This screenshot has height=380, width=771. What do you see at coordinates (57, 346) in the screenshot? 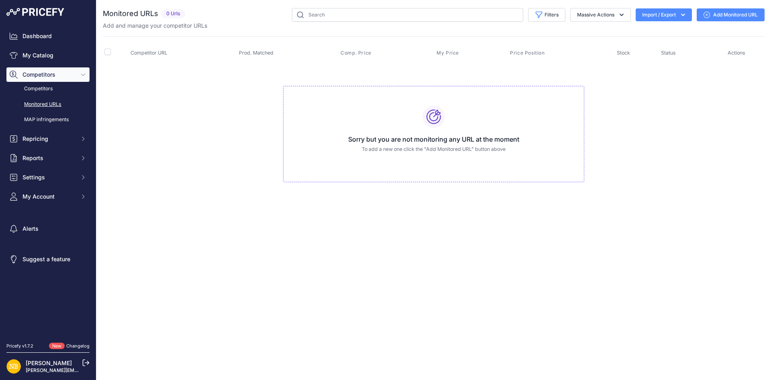
I see `span: New` at bounding box center [57, 346].